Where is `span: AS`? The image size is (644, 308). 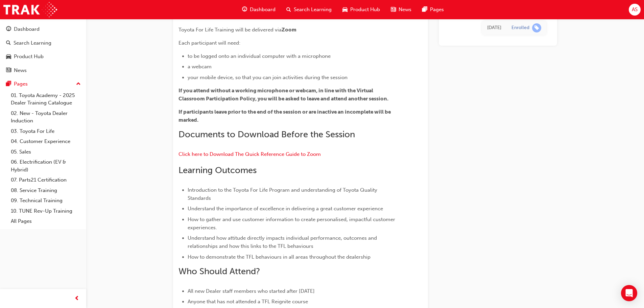 span: AS is located at coordinates (635, 10).